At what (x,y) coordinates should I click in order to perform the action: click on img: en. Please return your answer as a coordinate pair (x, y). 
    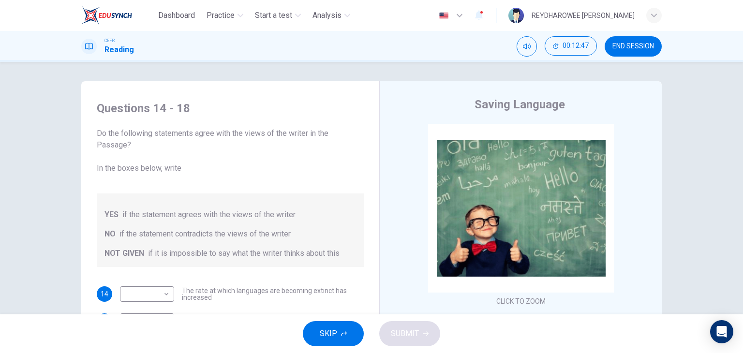
    Looking at the image, I should click on (444, 15).